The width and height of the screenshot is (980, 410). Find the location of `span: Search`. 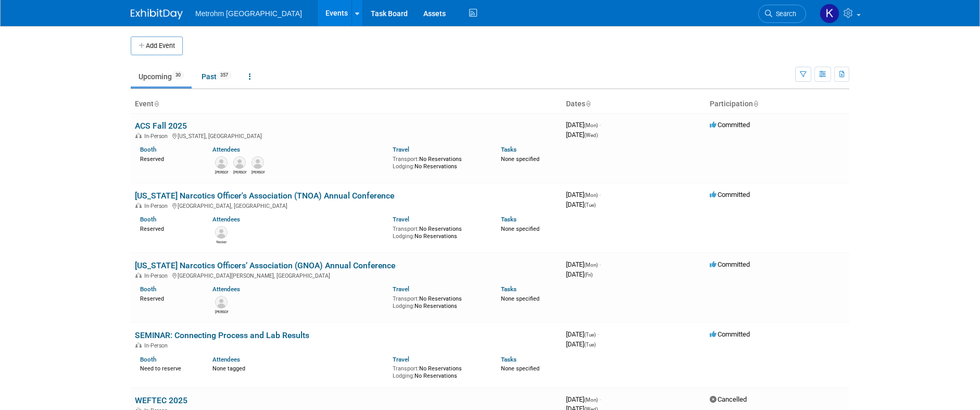

span: Search is located at coordinates (784, 13).